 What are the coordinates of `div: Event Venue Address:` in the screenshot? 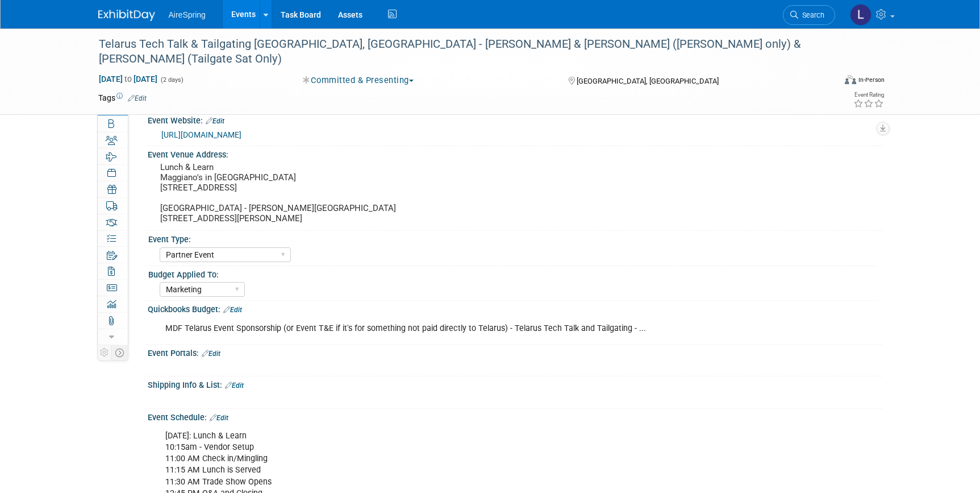 It's located at (515, 153).